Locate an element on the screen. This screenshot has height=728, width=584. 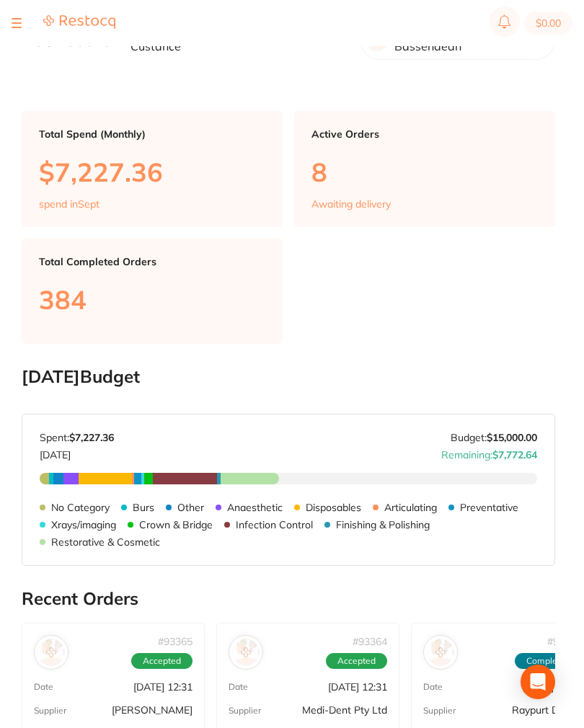
p: Burs is located at coordinates (144, 508).